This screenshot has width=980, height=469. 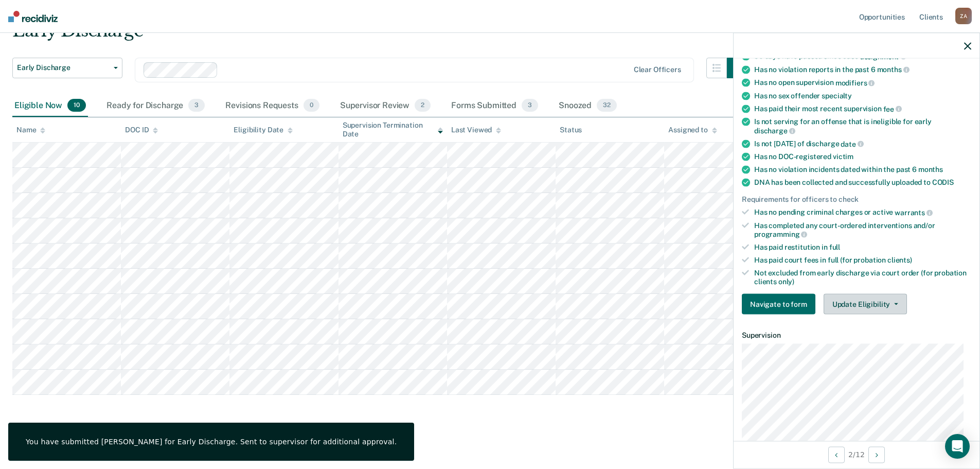 I want to click on button: Next Opportunity, so click(x=877, y=455).